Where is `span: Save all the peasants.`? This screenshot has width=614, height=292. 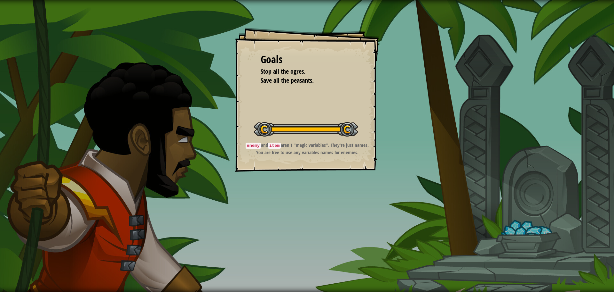 span: Save all the peasants. is located at coordinates (287, 80).